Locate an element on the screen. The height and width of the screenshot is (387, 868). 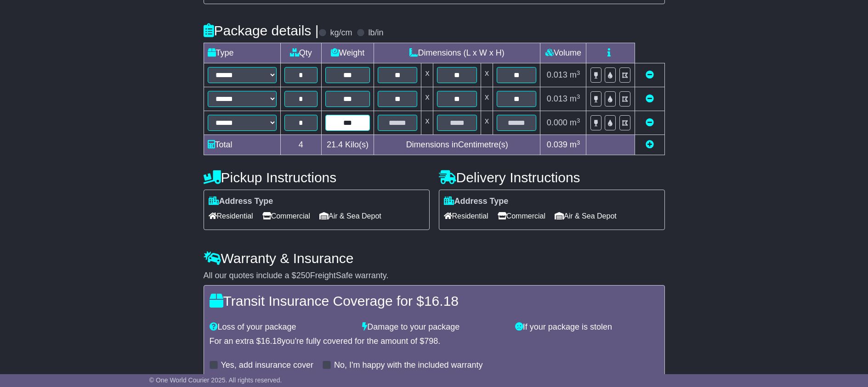
td: Type is located at coordinates (242, 53).